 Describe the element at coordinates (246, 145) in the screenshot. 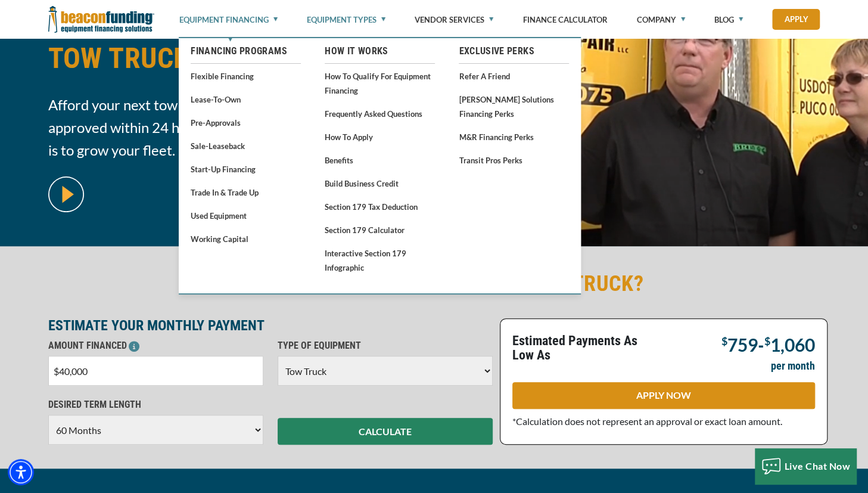

I see `a: Sale-Leaseback` at that location.